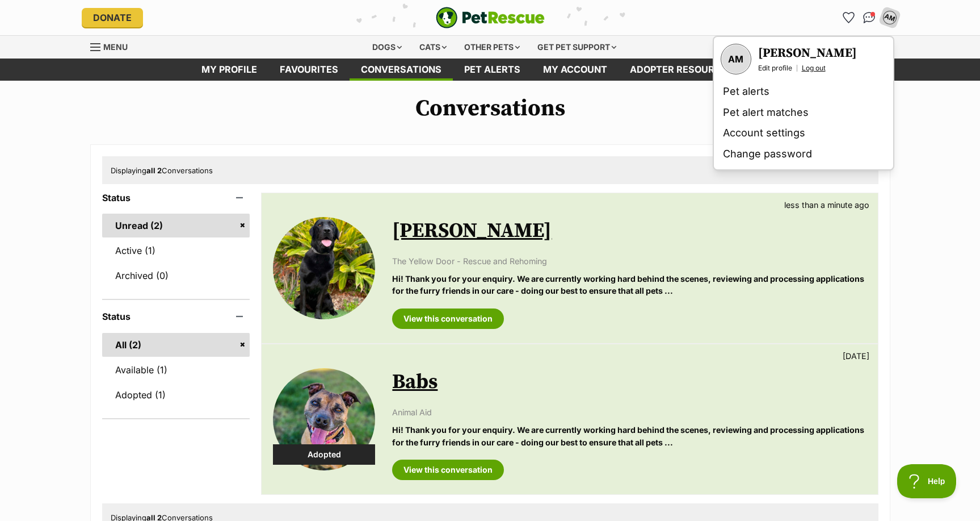 The height and width of the screenshot is (521, 980). Describe the element at coordinates (868, 18) in the screenshot. I see `img: chat-41dd97257d64d25036548639549fe6c8038ab92f7586957e7f3b1b290dea8141.svg` at that location.